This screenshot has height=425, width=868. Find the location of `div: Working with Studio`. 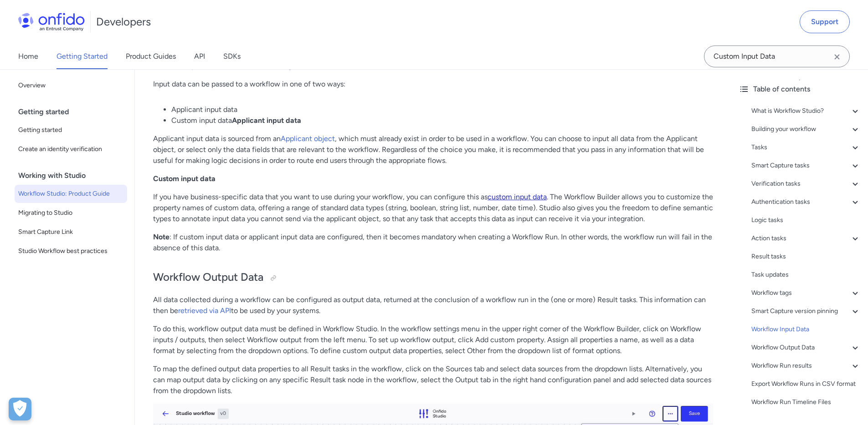

div: Working with Studio is located at coordinates (74, 176).